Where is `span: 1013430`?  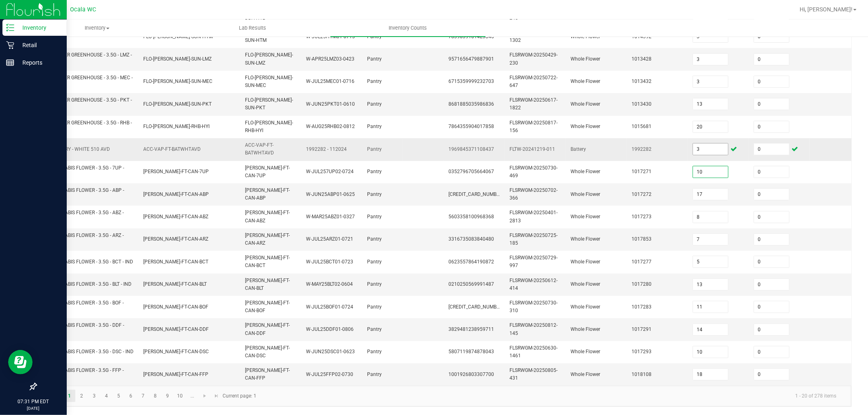
span: 1013430 is located at coordinates (641, 104).